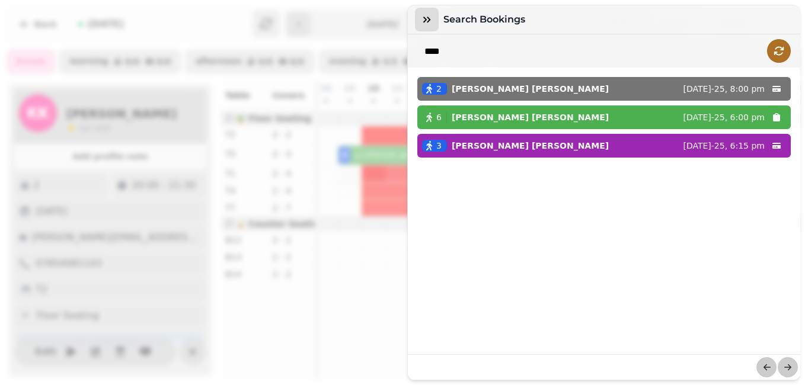  I want to click on span: 6, so click(439, 117).